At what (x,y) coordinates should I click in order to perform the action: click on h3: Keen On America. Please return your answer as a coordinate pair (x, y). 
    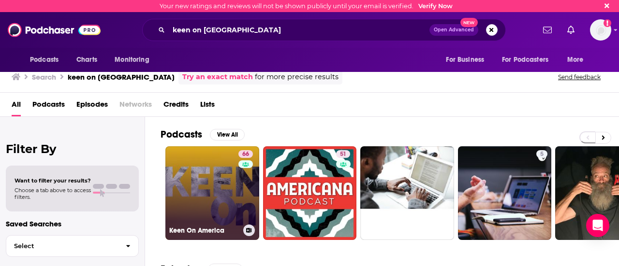
    Looking at the image, I should click on (204, 231).